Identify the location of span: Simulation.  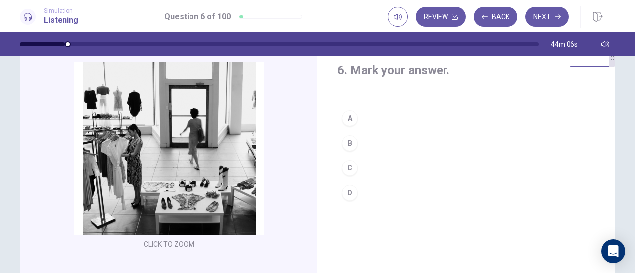
(61, 11).